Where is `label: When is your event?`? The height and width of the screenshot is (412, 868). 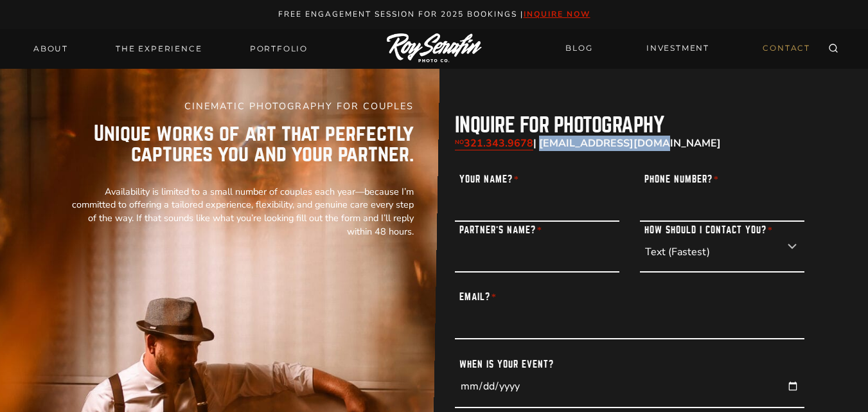
label: When is your event? is located at coordinates (507, 362).